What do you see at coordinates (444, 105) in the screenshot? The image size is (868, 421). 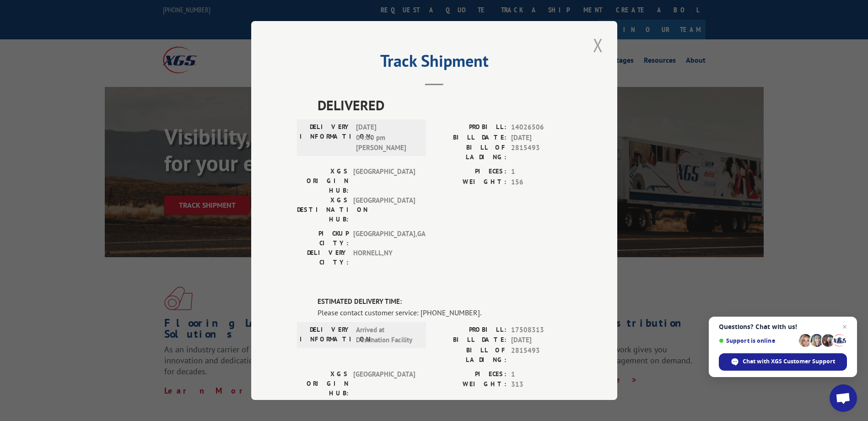 I see `span: DELIVERED` at bounding box center [444, 105].